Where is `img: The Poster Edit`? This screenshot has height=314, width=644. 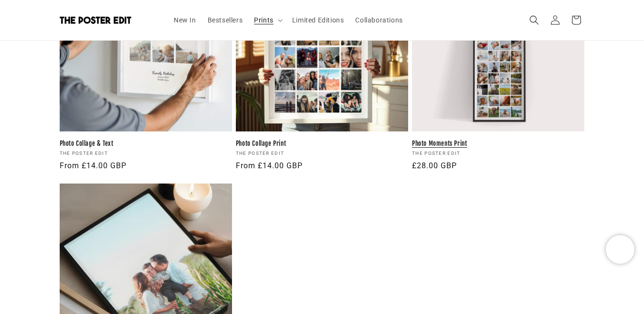
img: The Poster Edit is located at coordinates (96, 20).